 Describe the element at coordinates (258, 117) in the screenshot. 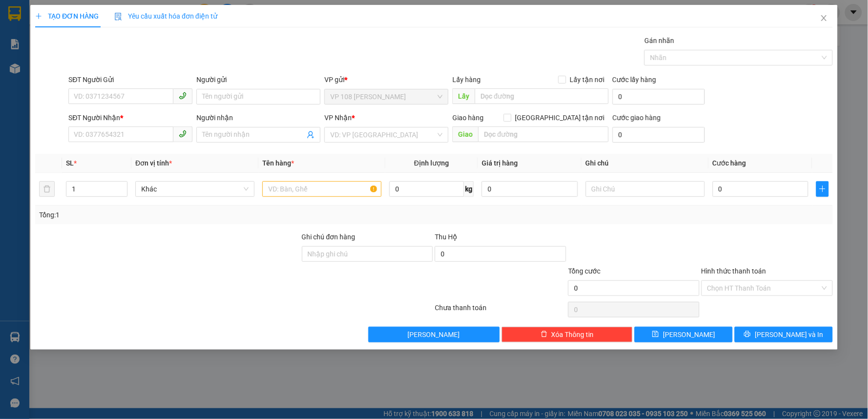

I see `div: Người nhận` at that location.